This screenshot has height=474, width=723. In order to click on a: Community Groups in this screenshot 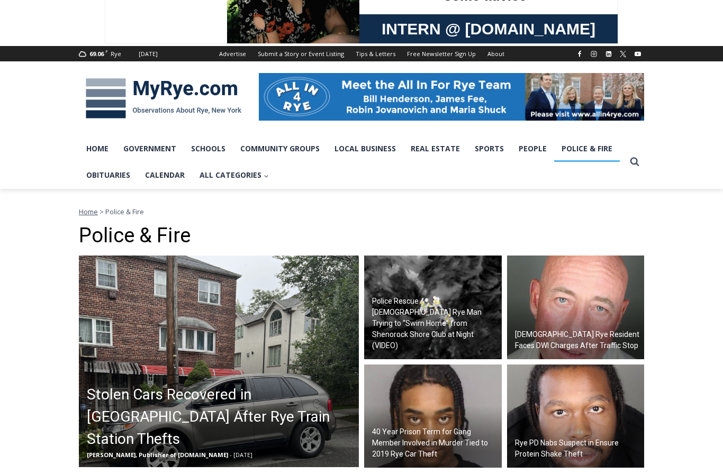, I will do `click(280, 149)`.